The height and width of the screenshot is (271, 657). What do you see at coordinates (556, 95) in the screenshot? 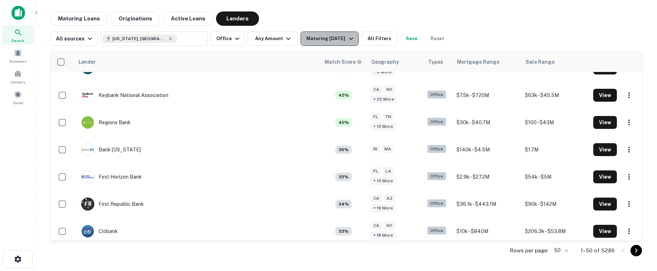
I see `td: $63k - $45.5M` at bounding box center [556, 95].